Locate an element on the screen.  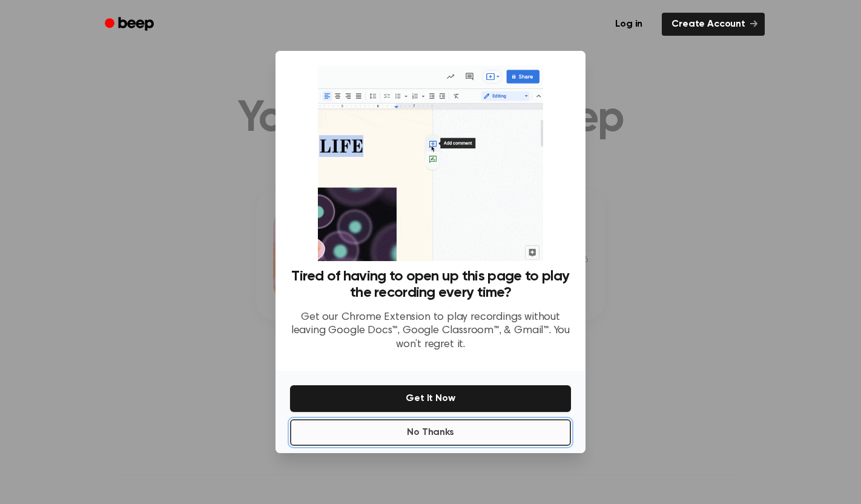
a: Beep is located at coordinates (131, 25).